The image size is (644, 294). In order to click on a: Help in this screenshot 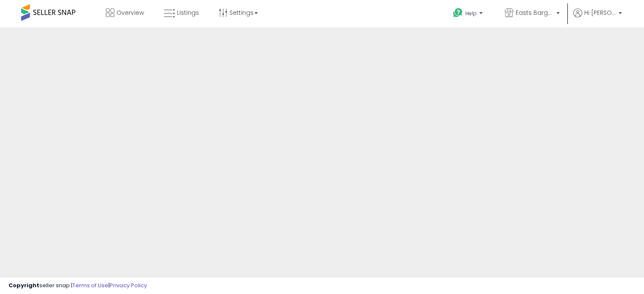, I will do `click(468, 14)`.